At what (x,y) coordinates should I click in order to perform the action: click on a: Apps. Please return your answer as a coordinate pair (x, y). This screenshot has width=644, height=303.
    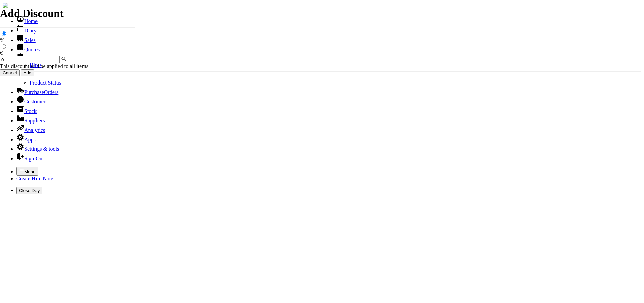
    Looking at the image, I should click on (26, 139).